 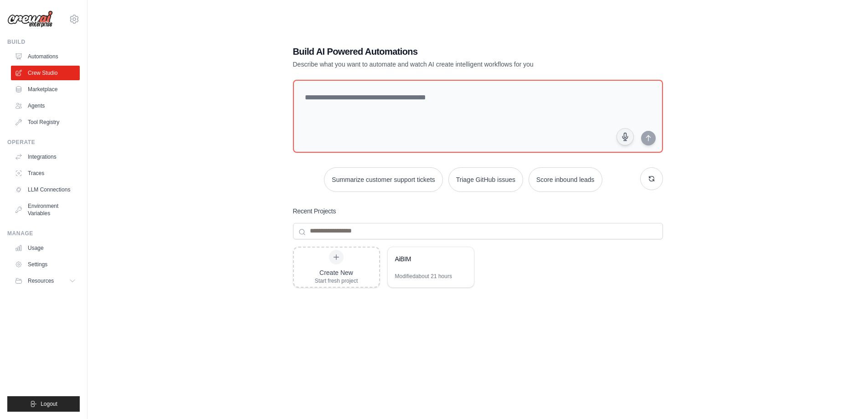 What do you see at coordinates (565, 180) in the screenshot?
I see `button: Score inbound leads` at bounding box center [565, 180].